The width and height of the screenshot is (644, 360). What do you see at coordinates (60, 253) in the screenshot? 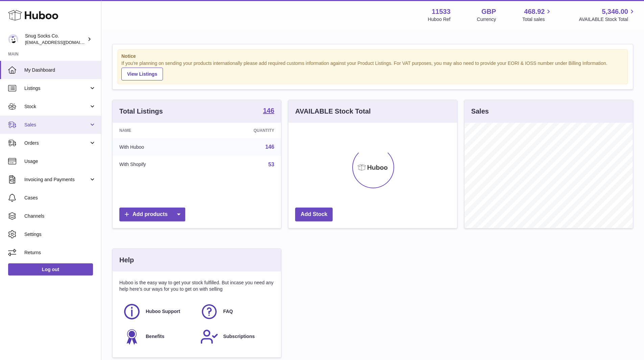
I see `span: Returns` at bounding box center [60, 253].